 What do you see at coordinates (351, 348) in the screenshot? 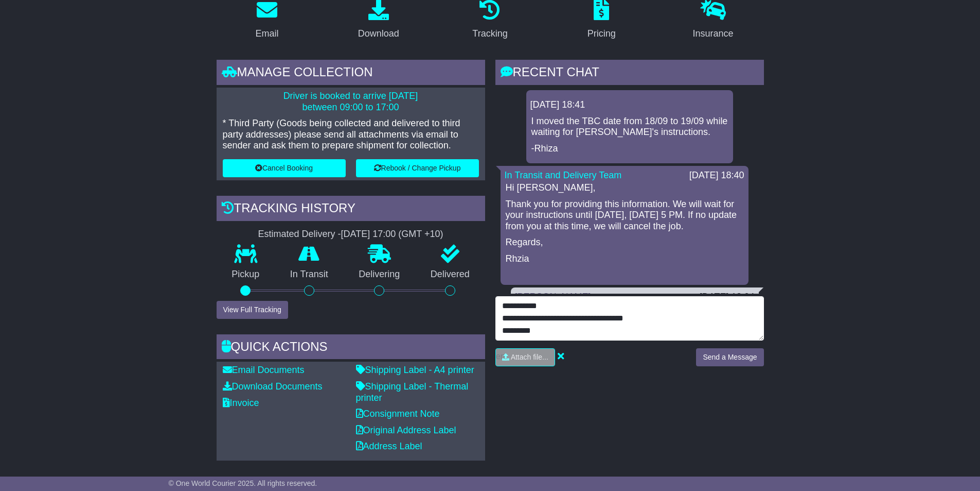
I see `div: Quick Actions` at bounding box center [351, 348].